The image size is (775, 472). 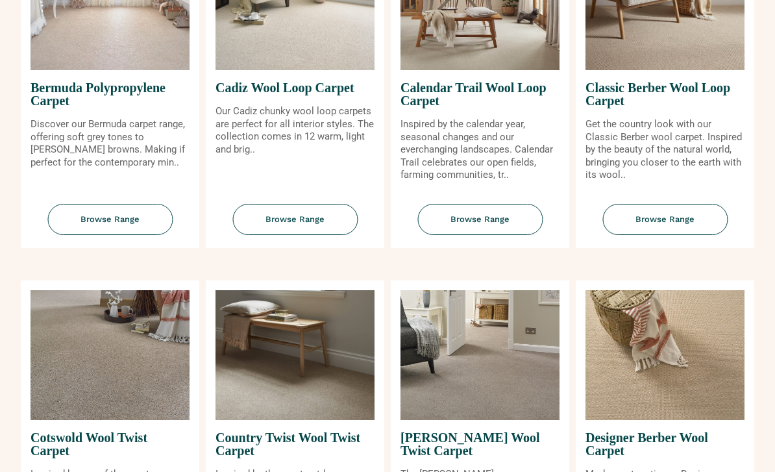 I want to click on img: Country Twist Wool Twist Carpet, so click(x=295, y=355).